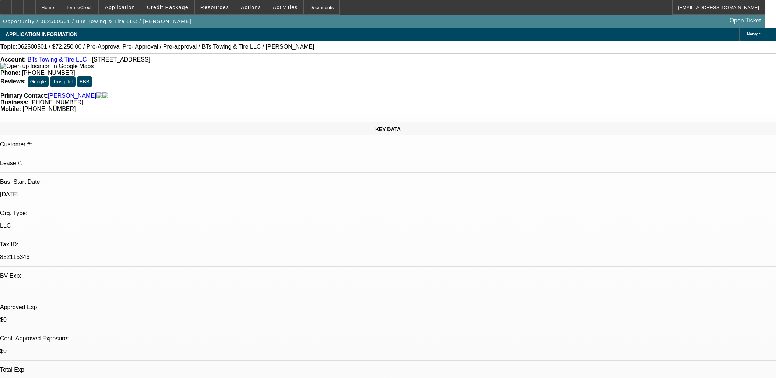  What do you see at coordinates (14, 102) in the screenshot?
I see `strong: Business:` at bounding box center [14, 102].